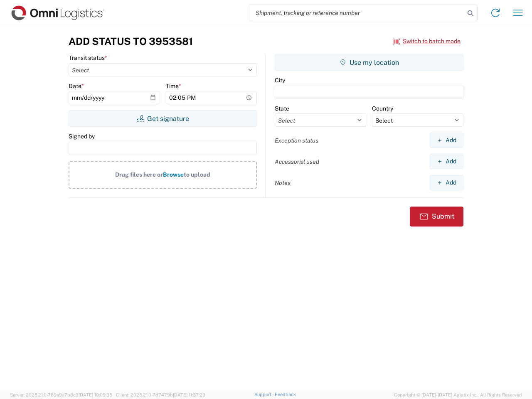 The height and width of the screenshot is (399, 532). Describe the element at coordinates (88, 58) in the screenshot. I see `label: Transit status` at that location.